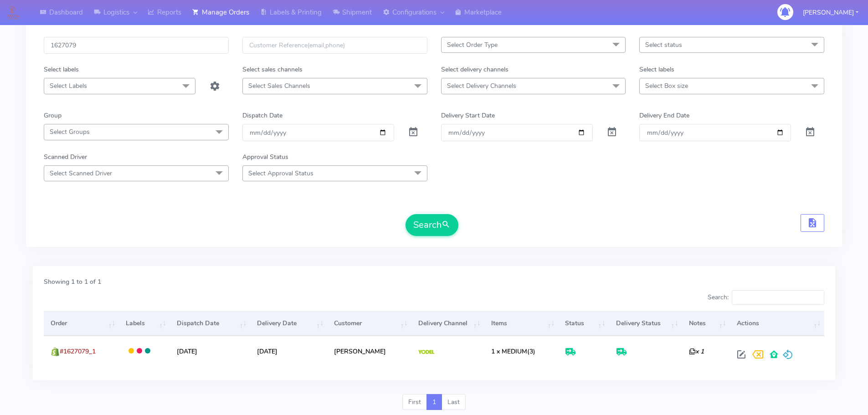  What do you see at coordinates (448, 323) in the screenshot?
I see `th: Delivery Channel: activate to sort column ascending` at bounding box center [448, 323].